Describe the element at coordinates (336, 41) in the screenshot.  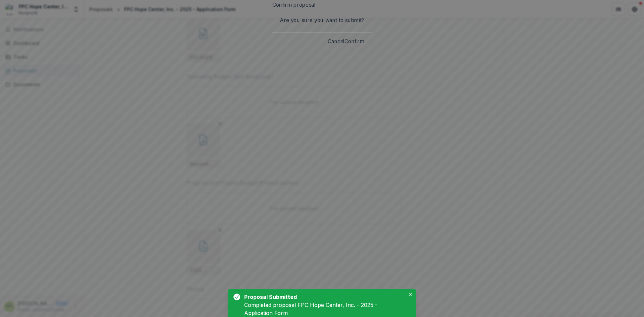
I see `button: Cancel` at that location.